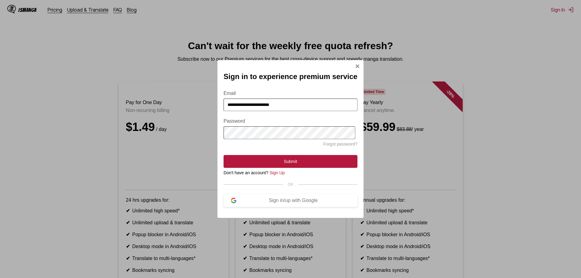 Image resolution: width=581 pixels, height=278 pixels. I want to click on h2: Sign in to experience premium service, so click(291, 77).